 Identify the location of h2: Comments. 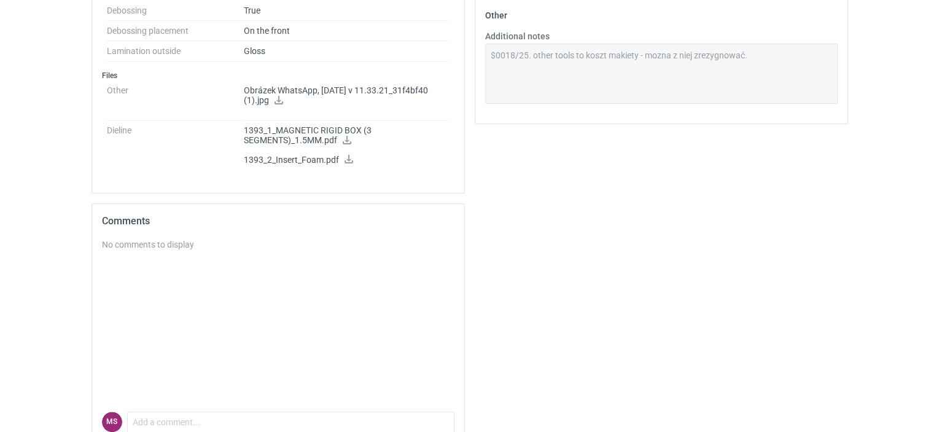
(278, 221).